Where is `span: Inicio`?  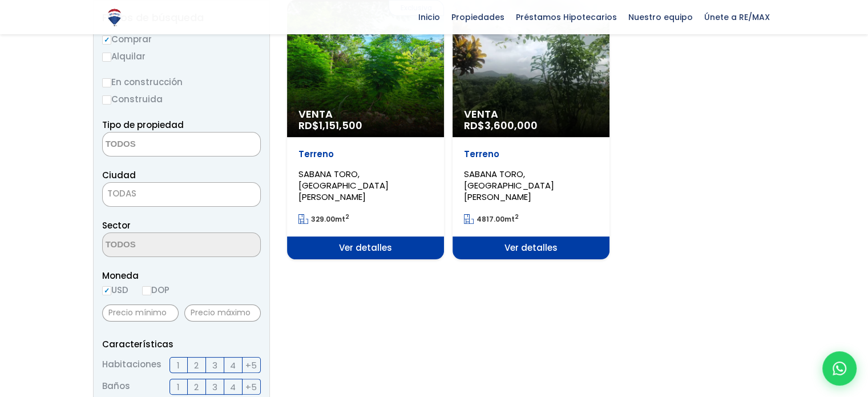
span: Inicio is located at coordinates (429, 17).